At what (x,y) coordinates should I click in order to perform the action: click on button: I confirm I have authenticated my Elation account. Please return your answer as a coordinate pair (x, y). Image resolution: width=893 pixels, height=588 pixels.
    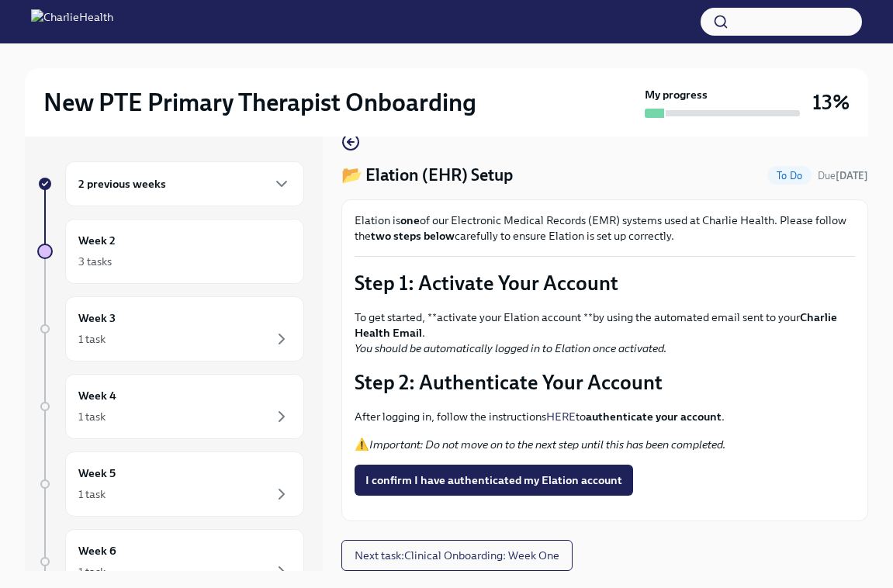
    Looking at the image, I should click on (493, 480).